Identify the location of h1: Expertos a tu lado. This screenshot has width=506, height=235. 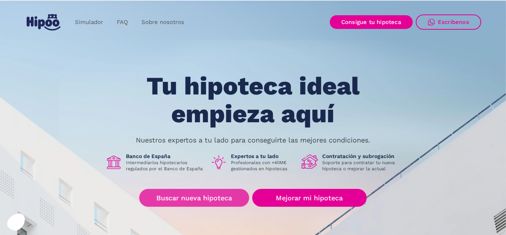
(263, 156).